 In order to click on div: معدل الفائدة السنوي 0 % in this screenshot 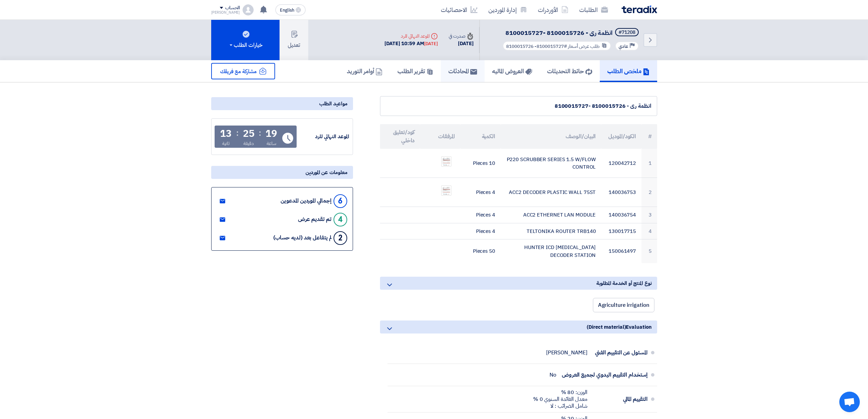, I will do `click(560, 399)`.